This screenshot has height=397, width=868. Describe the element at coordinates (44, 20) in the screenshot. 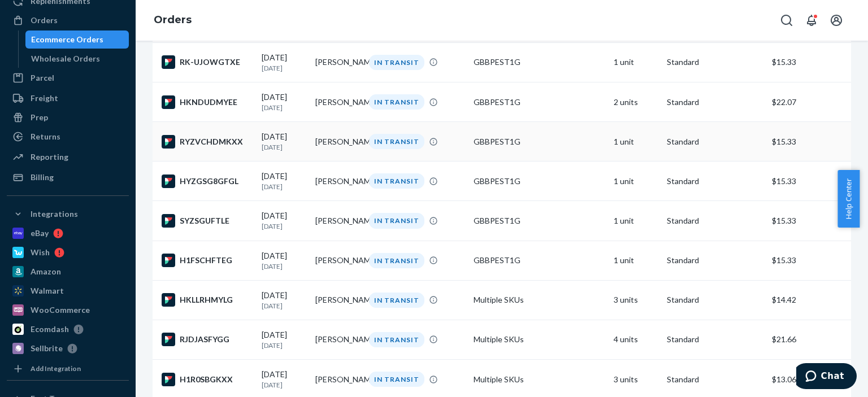

I see `div: Orders` at that location.